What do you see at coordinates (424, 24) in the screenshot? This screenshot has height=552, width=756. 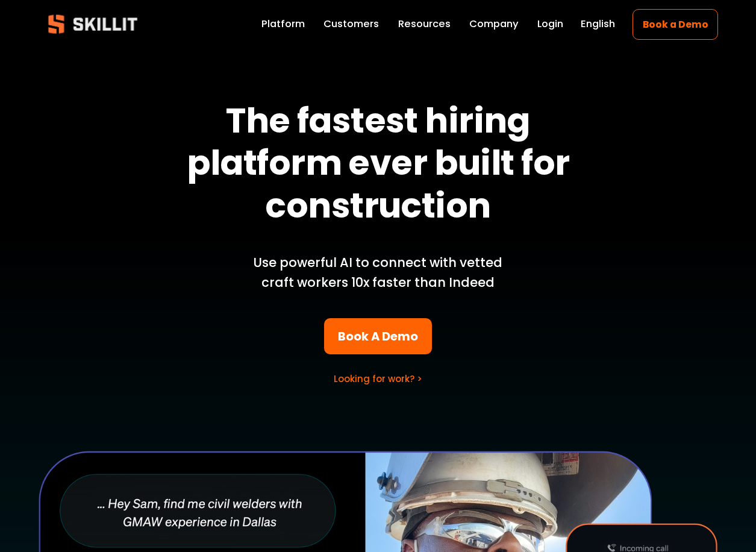 I see `a: folder dropdown` at bounding box center [424, 24].